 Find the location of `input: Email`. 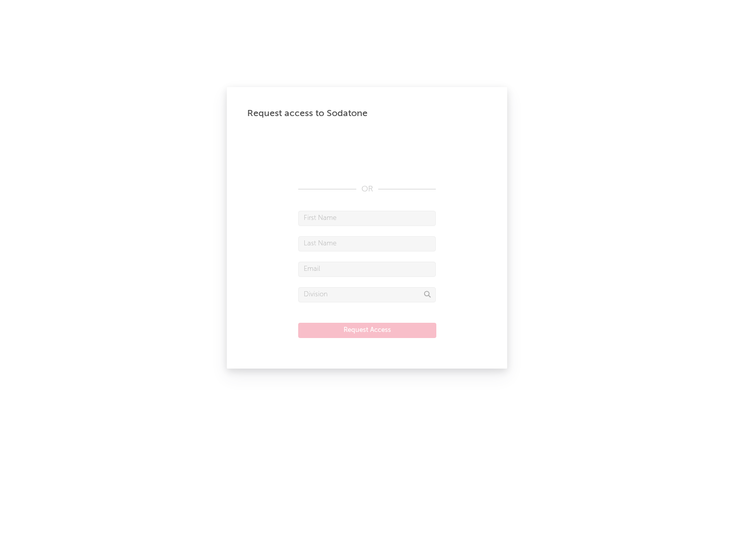

input: Email is located at coordinates (367, 269).